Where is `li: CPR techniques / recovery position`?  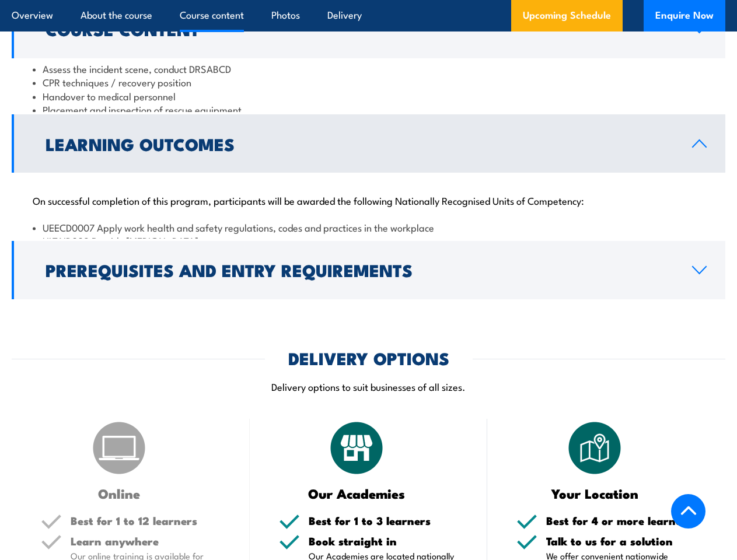
li: CPR techniques / recovery position is located at coordinates (368, 82).